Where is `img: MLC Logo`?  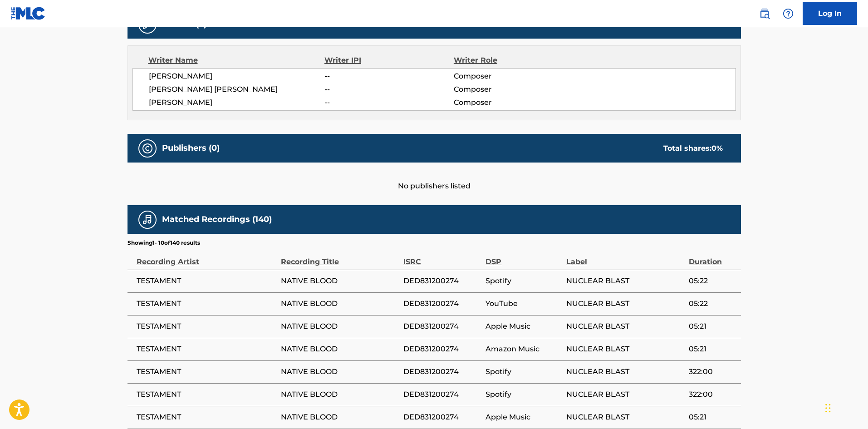
img: MLC Logo is located at coordinates (28, 13).